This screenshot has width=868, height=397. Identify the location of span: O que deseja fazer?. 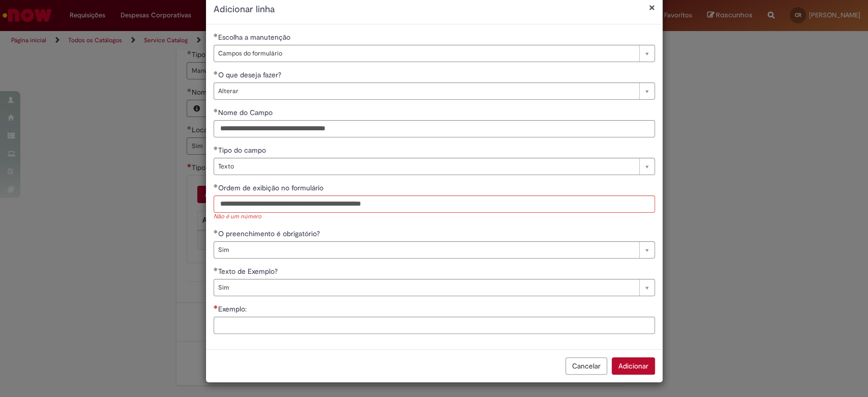
(251, 75).